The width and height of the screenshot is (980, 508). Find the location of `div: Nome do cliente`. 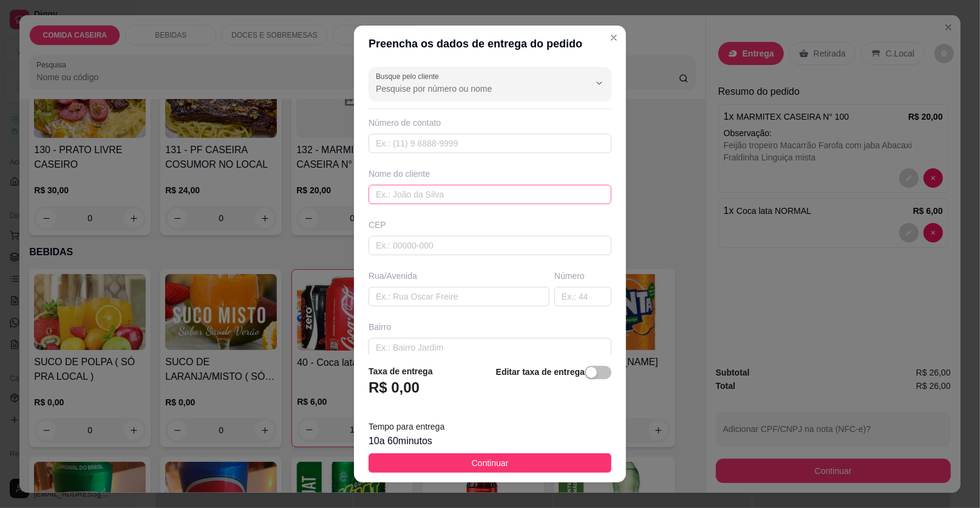

div: Nome do cliente is located at coordinates (490, 173).